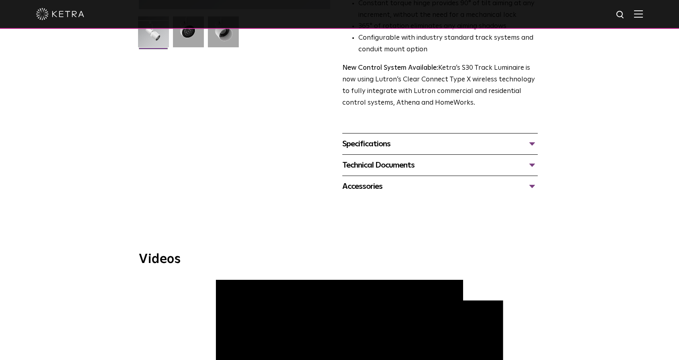 This screenshot has width=679, height=360. I want to click on img: 3b1b0dc7630e9da69e6b, so click(188, 35).